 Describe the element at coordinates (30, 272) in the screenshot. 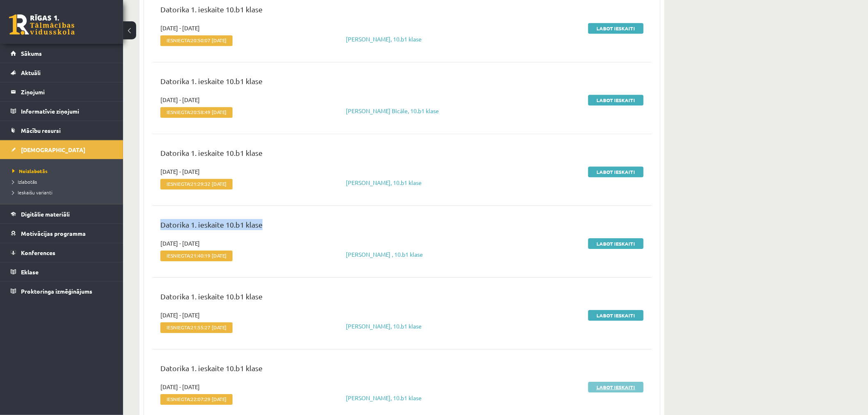

I see `span: Eklase` at that location.